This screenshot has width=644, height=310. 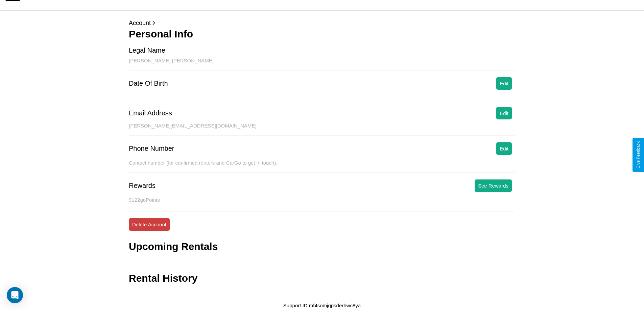 I want to click on div: Legal Name, so click(x=147, y=51).